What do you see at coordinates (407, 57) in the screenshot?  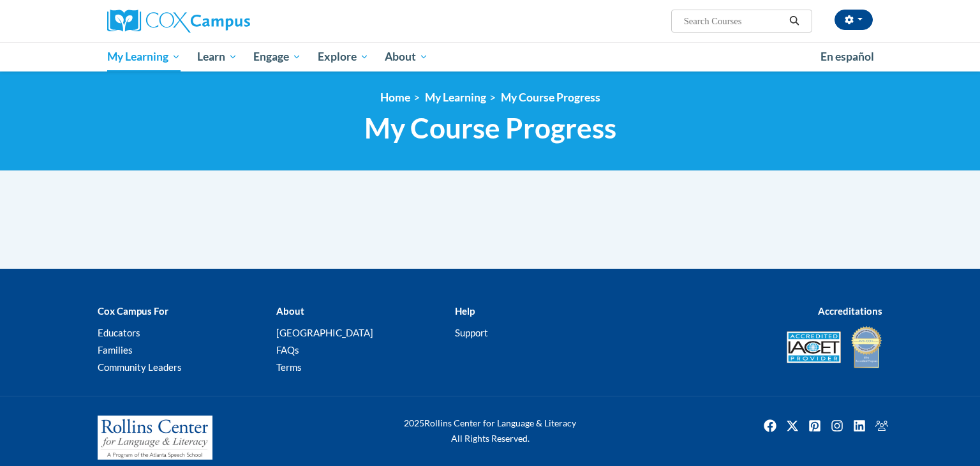 I see `a: About` at bounding box center [407, 57].